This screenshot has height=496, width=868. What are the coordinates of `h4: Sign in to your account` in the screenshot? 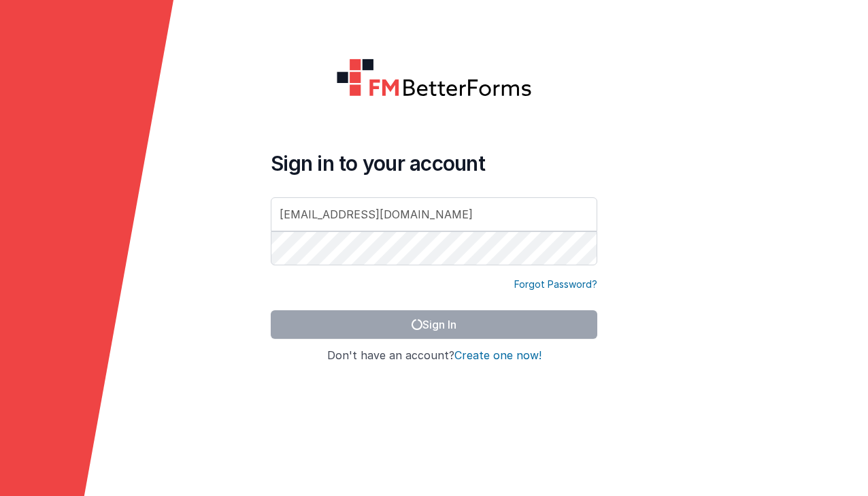 It's located at (434, 164).